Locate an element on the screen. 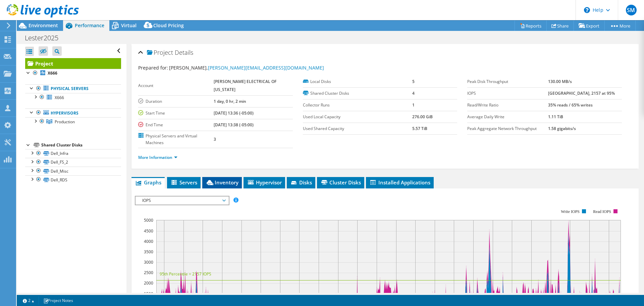 The image size is (644, 306). span: Details is located at coordinates (184, 52).